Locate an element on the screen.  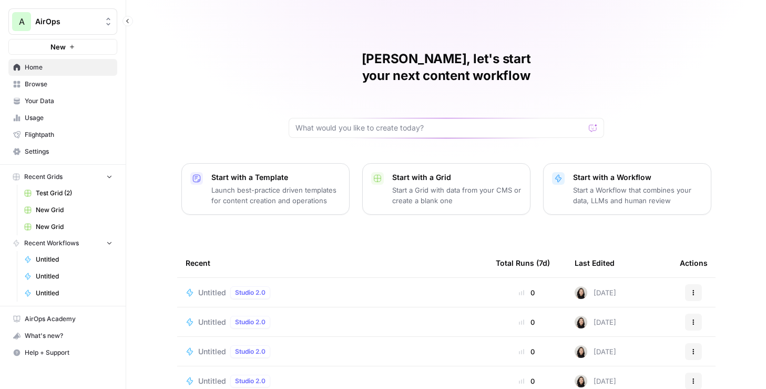
span: A is located at coordinates (22, 22).